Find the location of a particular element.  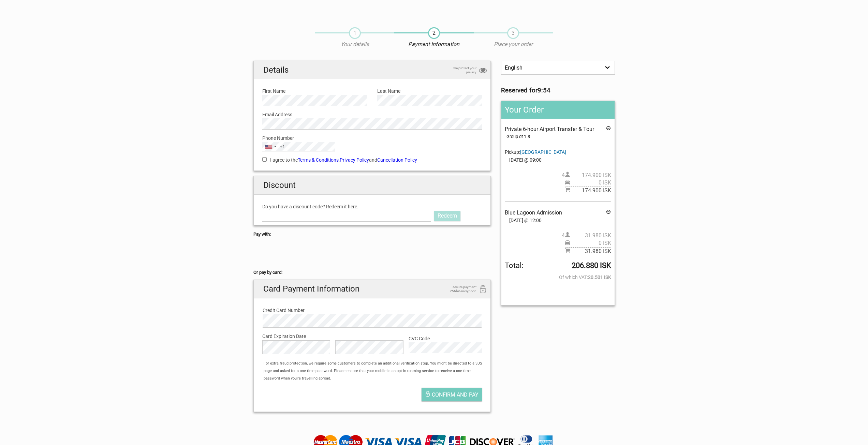

label: Email Address is located at coordinates (372, 115).